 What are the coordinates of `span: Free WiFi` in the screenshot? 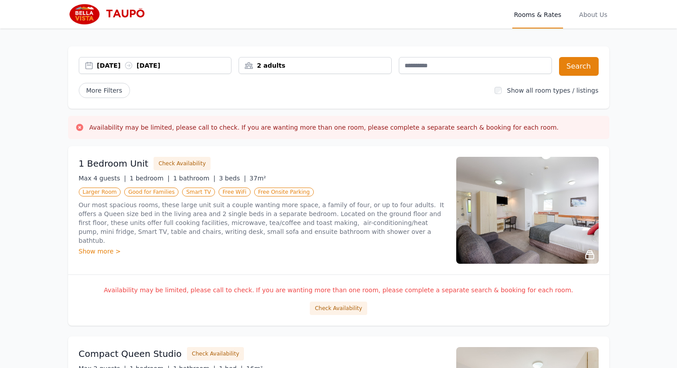 It's located at (235, 192).